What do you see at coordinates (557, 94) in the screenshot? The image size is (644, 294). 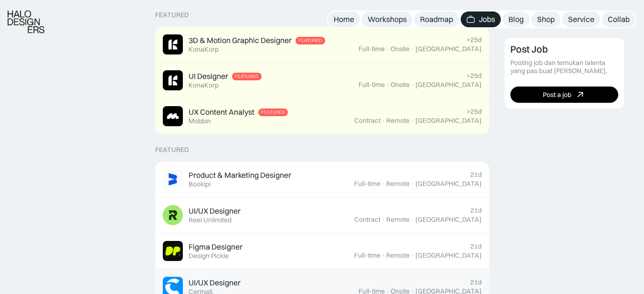 I see `div: Post a job` at bounding box center [557, 94].